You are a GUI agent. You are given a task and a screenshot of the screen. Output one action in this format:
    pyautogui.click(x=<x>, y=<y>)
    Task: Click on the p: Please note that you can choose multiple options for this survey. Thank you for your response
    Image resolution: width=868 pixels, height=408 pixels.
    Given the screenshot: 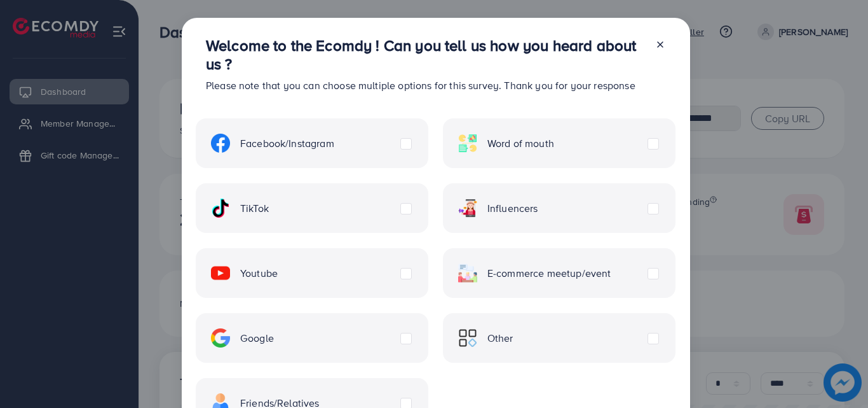 What is the action you would take?
    pyautogui.click(x=425, y=85)
    